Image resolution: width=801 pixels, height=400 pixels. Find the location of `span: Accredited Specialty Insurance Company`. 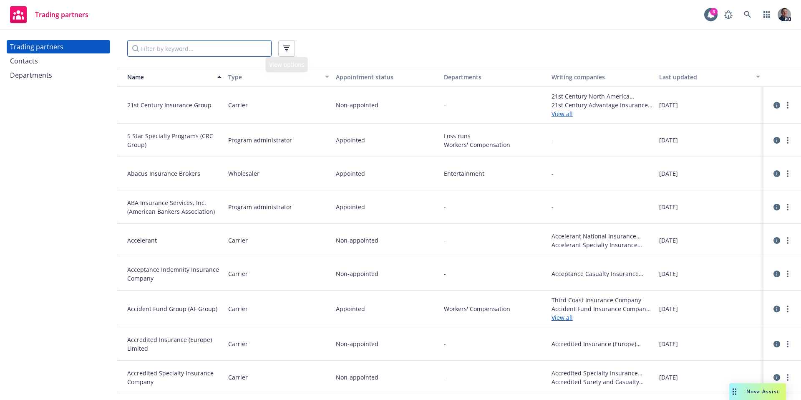

span: Accredited Specialty Insurance Company is located at coordinates (174, 377).